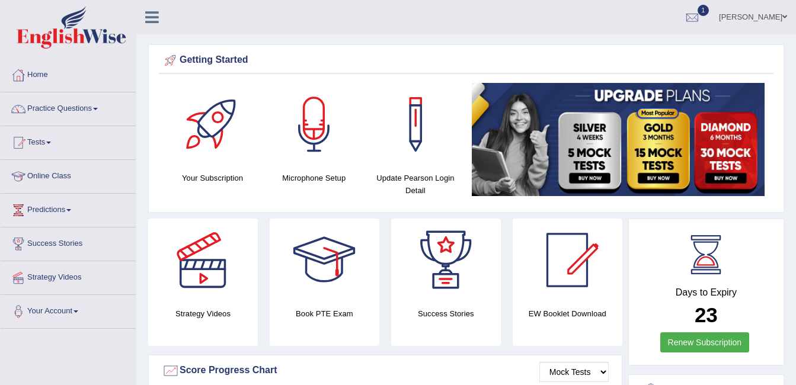  Describe the element at coordinates (68, 141) in the screenshot. I see `a: Tests` at that location.